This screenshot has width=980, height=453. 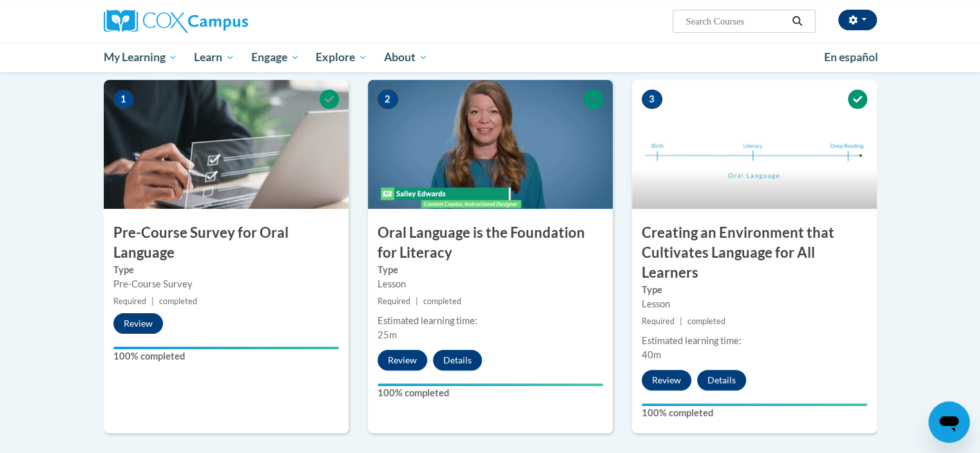 What do you see at coordinates (406, 57) in the screenshot?
I see `span: About` at bounding box center [406, 57].